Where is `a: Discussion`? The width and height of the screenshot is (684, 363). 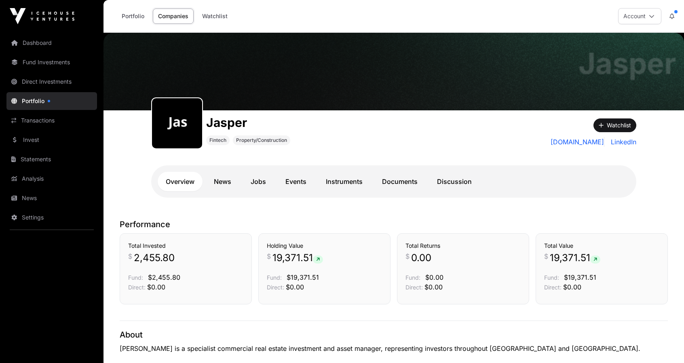 a: Discussion is located at coordinates (454, 182).